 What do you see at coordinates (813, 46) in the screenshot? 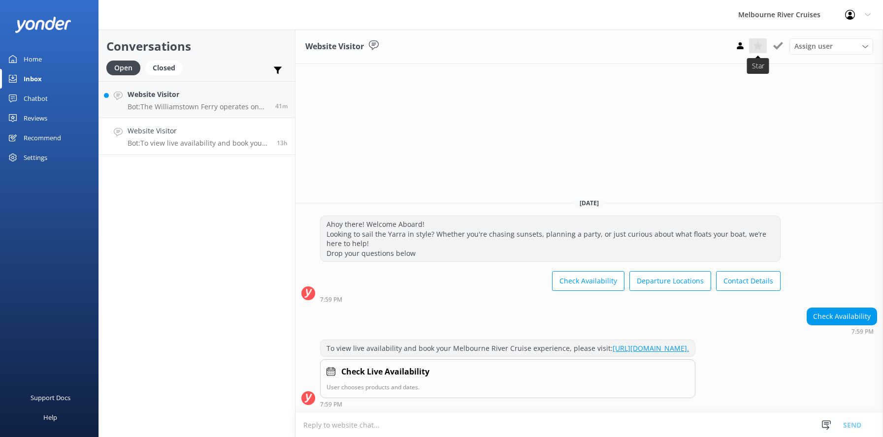
I see `span: Assign user` at bounding box center [813, 46].